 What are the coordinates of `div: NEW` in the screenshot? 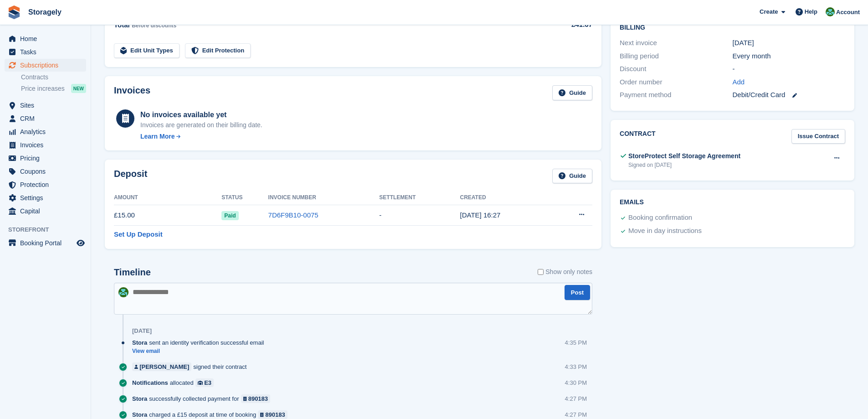 It's located at (78, 88).